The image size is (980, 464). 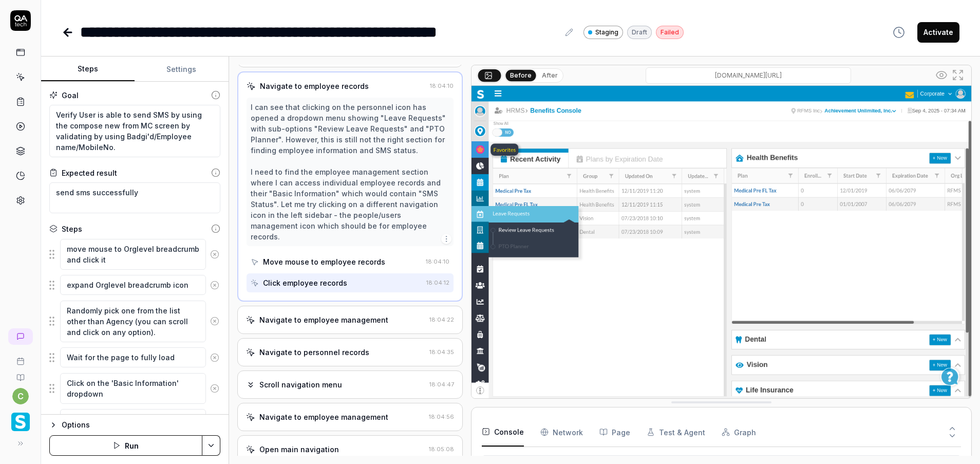 What do you see at coordinates (606, 32) in the screenshot?
I see `span: Staging` at bounding box center [606, 32].